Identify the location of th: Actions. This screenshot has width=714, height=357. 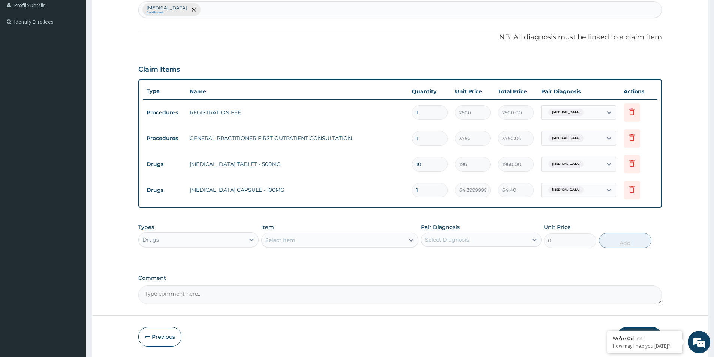
(639, 91).